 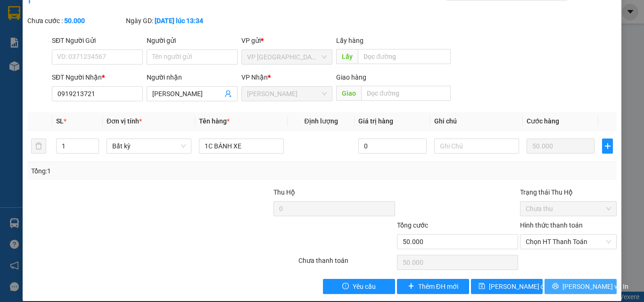 I want to click on span: VP Phan Thiết, so click(x=287, y=94).